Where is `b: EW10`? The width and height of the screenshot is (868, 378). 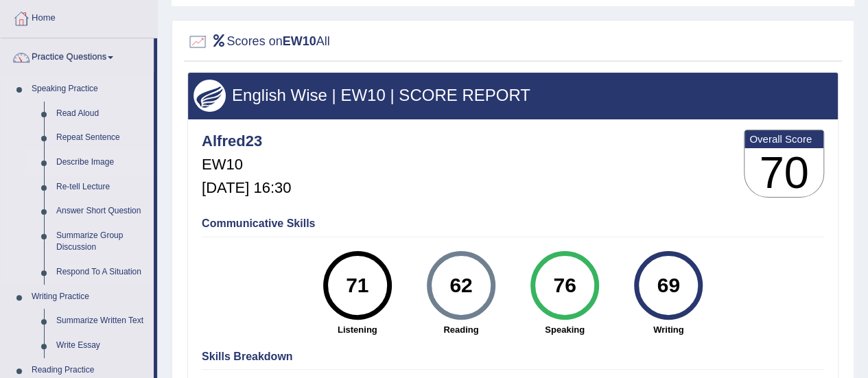
b: EW10 is located at coordinates (299, 42).